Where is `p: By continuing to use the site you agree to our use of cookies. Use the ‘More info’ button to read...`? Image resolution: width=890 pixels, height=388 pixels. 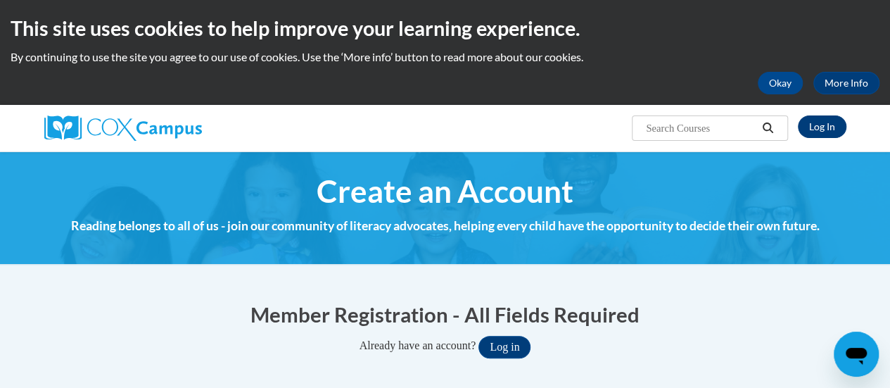 p: By continuing to use the site you agree to our use of cookies. Use the ‘More info’ button to read... is located at coordinates (445, 57).